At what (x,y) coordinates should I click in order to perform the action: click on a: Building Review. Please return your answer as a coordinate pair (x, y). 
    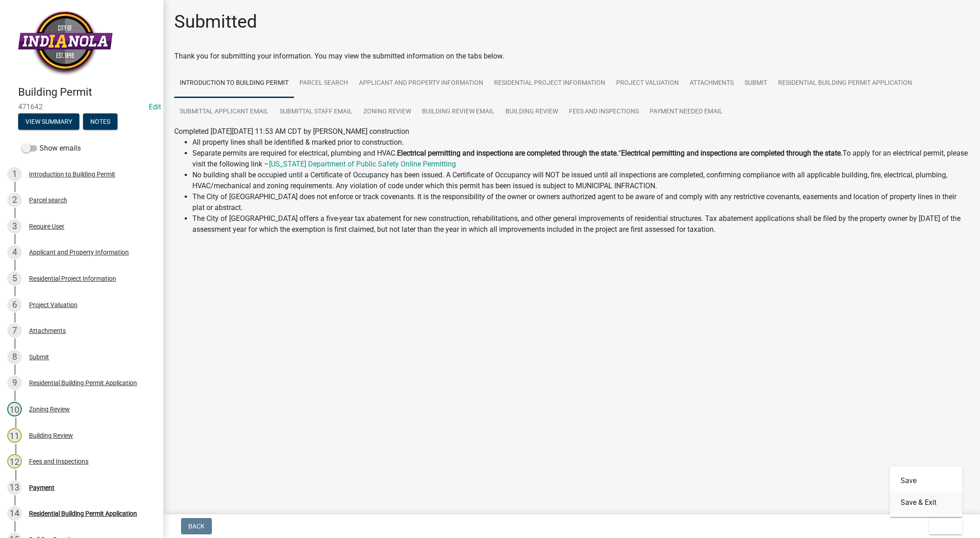
    Looking at the image, I should click on (532, 112).